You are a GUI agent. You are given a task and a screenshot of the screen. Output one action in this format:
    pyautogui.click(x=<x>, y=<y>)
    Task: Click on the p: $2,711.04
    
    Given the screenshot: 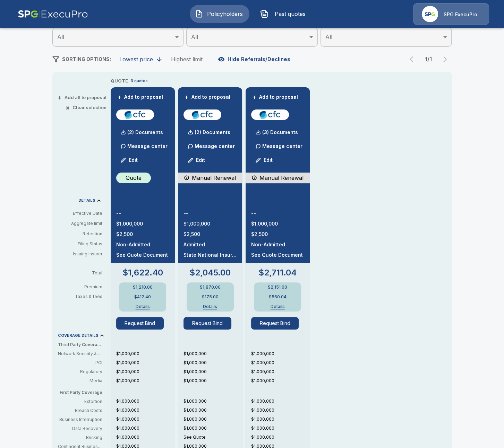 What is the action you would take?
    pyautogui.click(x=277, y=273)
    